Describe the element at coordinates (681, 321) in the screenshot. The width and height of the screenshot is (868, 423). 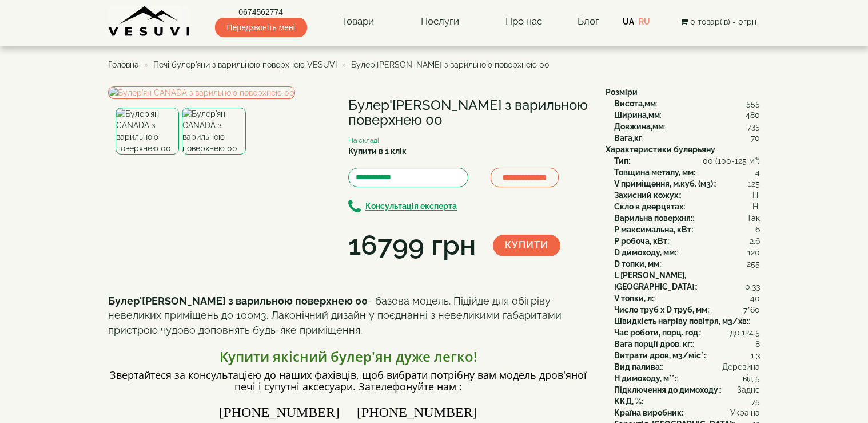
I see `b: Швидкість нагріву повітря, м3/хв:` at that location.